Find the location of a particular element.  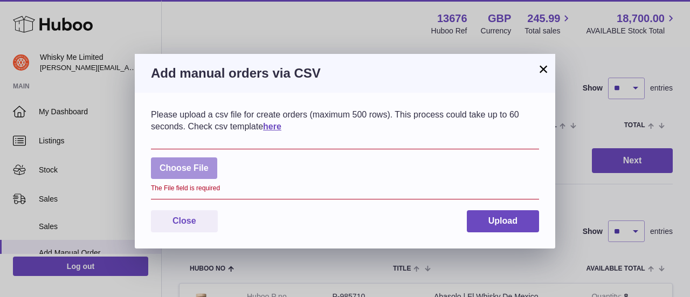

div: The File field is required is located at coordinates (345, 188).